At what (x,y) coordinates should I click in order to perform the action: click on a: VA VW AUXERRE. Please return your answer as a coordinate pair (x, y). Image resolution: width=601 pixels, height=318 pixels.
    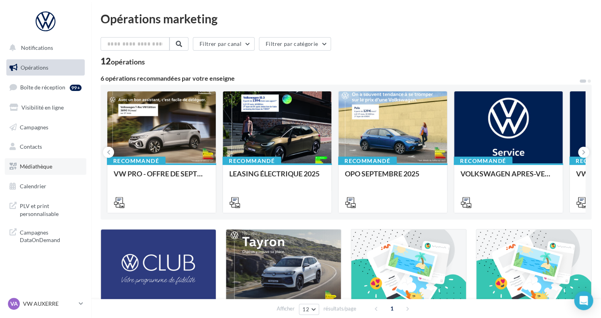
    Looking at the image, I should click on (46, 304).